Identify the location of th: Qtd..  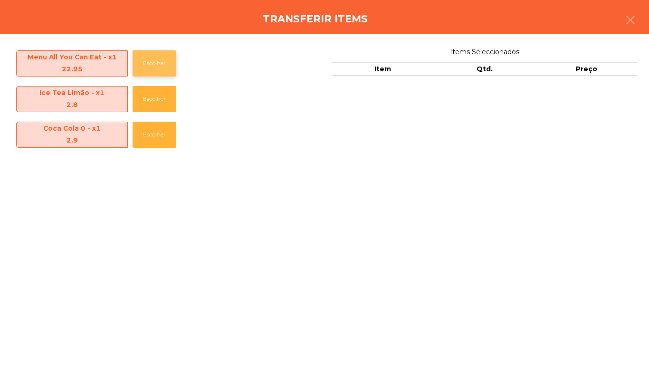
(485, 69).